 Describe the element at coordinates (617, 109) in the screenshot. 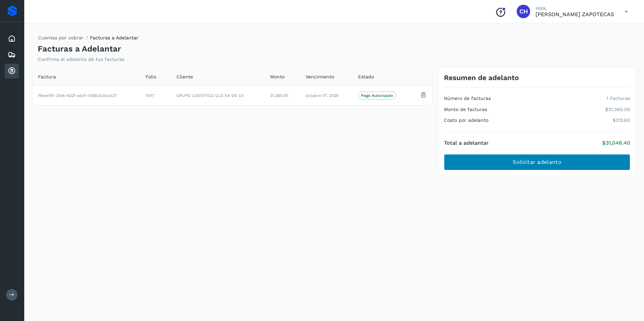

I see `p: $31,360.00` at that location.